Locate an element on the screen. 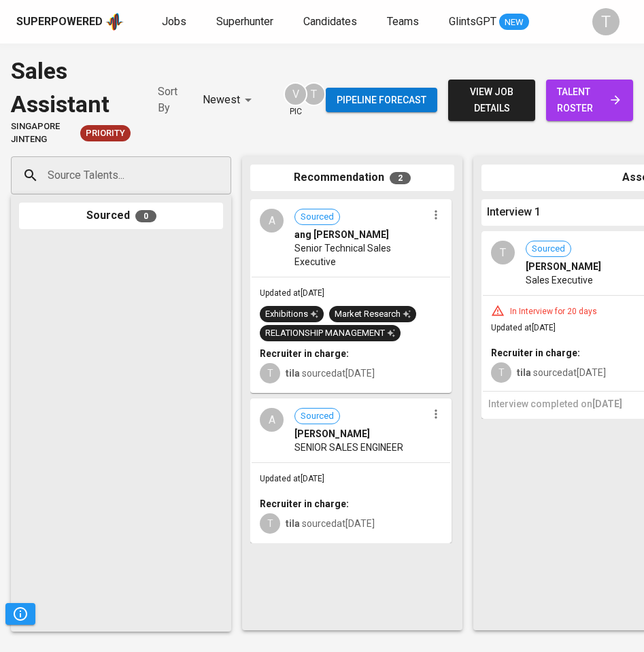 This screenshot has height=652, width=644. a: Jobs is located at coordinates (176, 22).